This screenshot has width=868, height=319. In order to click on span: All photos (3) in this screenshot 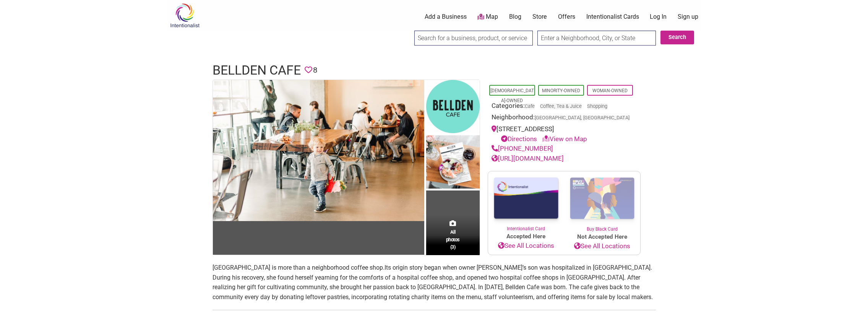, I will do `click(453, 239)`.